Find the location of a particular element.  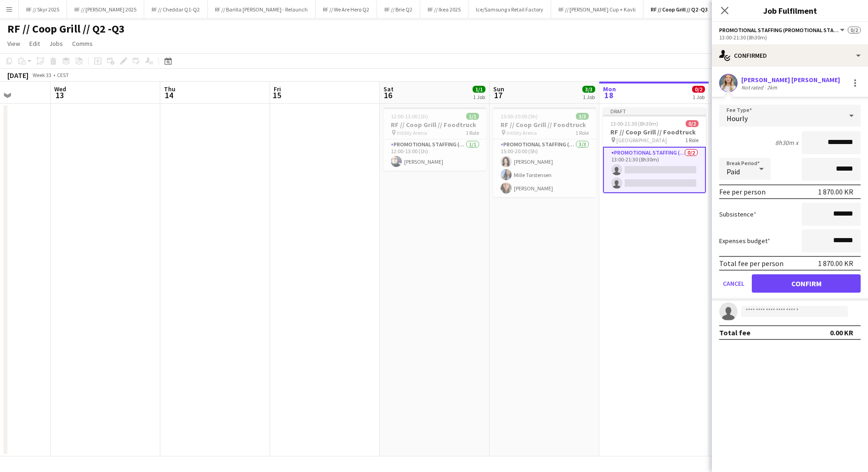

span: Paid is located at coordinates (733, 172).